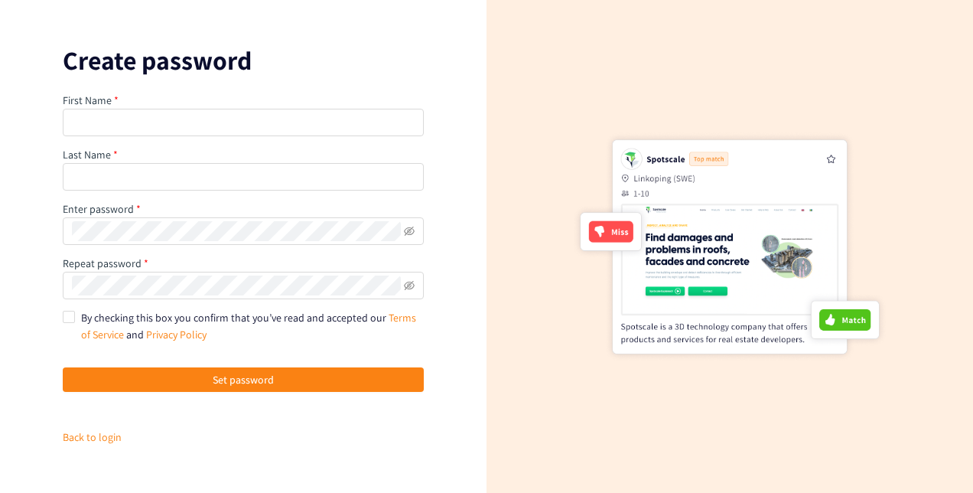 Image resolution: width=973 pixels, height=493 pixels. What do you see at coordinates (90, 155) in the screenshot?
I see `label: Last Name` at bounding box center [90, 155].